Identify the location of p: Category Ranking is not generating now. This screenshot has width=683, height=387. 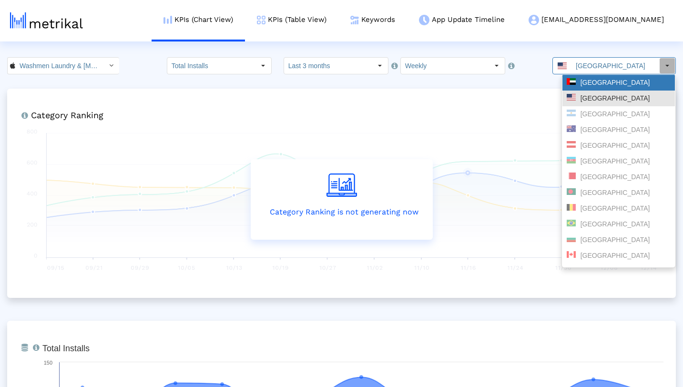
(342, 212).